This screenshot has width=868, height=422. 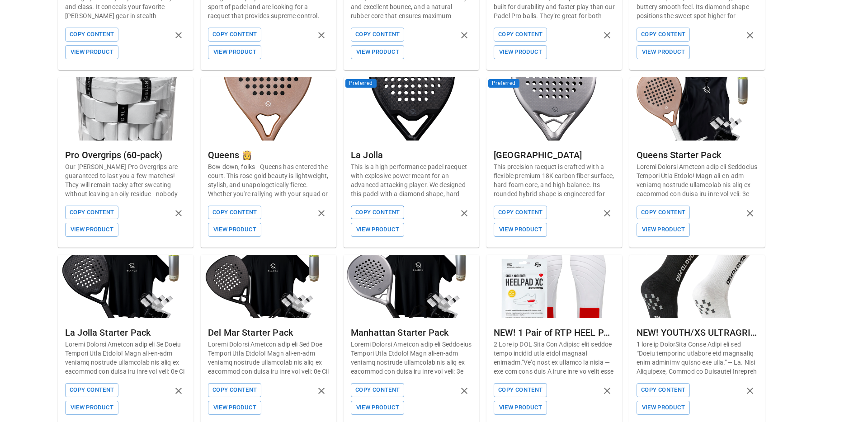 What do you see at coordinates (411, 155) in the screenshot?
I see `div: La Jolla` at bounding box center [411, 155].